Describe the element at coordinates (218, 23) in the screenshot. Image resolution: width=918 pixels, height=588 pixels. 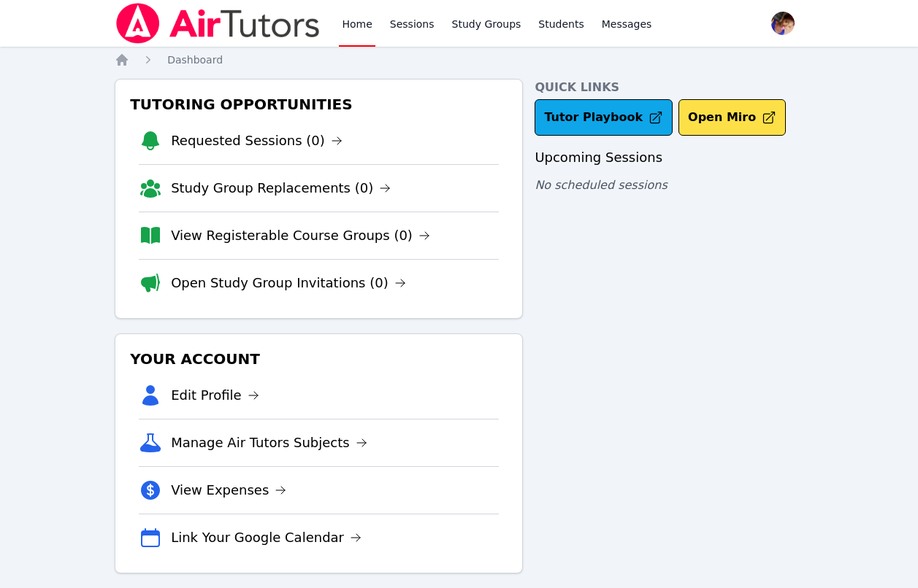
I see `img: Air Tutors` at that location.